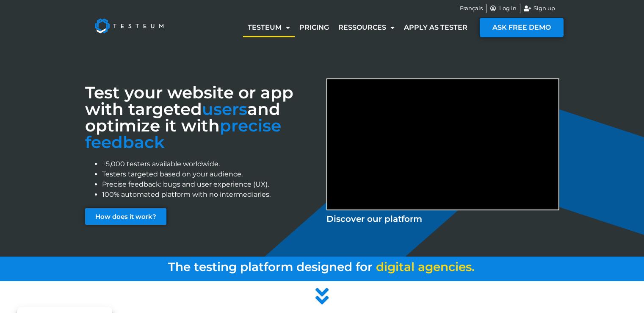  Describe the element at coordinates (270, 267) in the screenshot. I see `span: The testing platform designed for` at that location.